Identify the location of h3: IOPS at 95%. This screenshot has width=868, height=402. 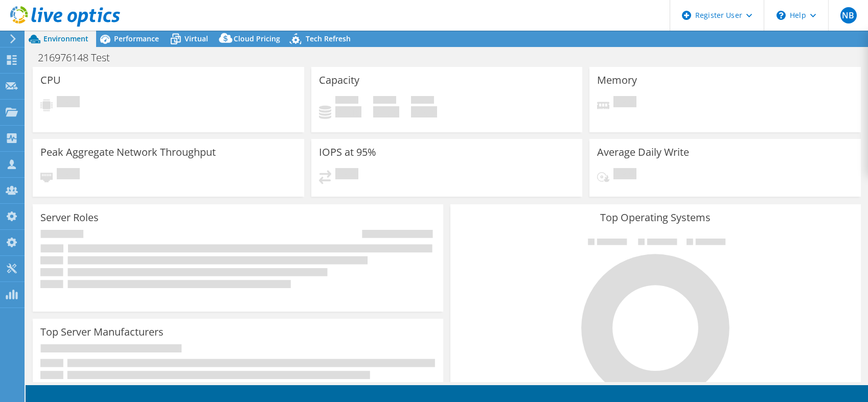
(348, 152).